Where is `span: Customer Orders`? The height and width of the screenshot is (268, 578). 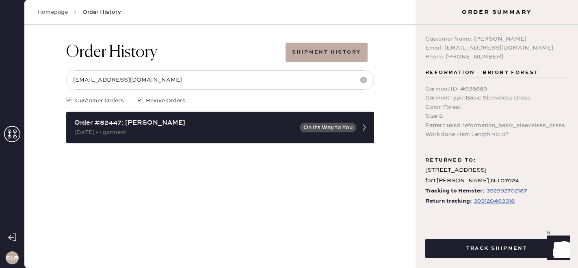
span: Customer Orders is located at coordinates (100, 101).